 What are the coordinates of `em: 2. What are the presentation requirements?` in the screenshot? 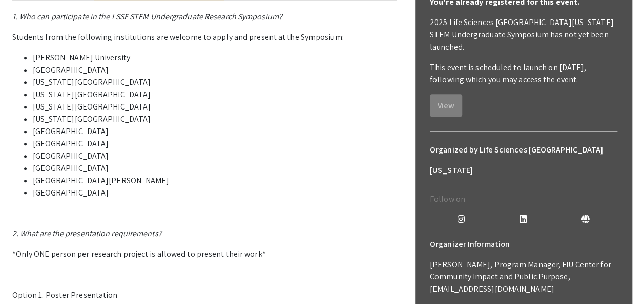 It's located at (87, 234).